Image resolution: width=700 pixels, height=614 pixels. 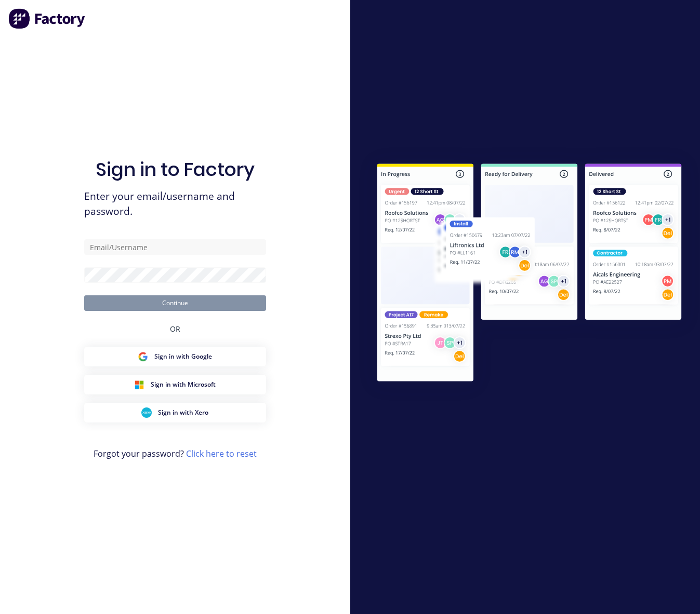 What do you see at coordinates (175, 303) in the screenshot?
I see `button: Continue` at bounding box center [175, 303].